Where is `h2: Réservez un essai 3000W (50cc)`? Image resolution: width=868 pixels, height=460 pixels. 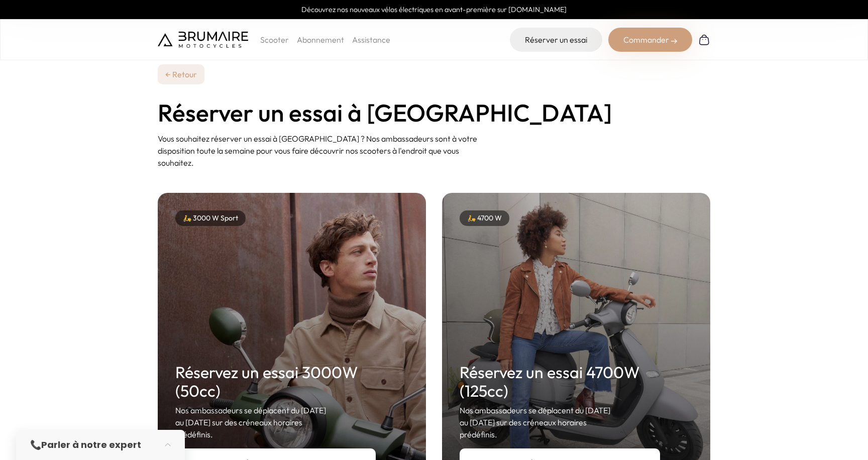 h2: Réservez un essai 3000W (50cc) is located at coordinates (275, 382).